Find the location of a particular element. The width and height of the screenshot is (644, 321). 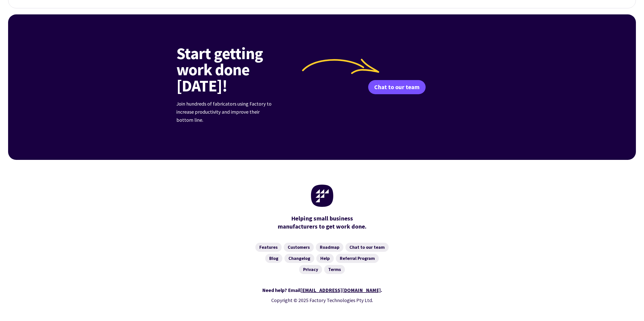

a: Customers is located at coordinates (299, 247).